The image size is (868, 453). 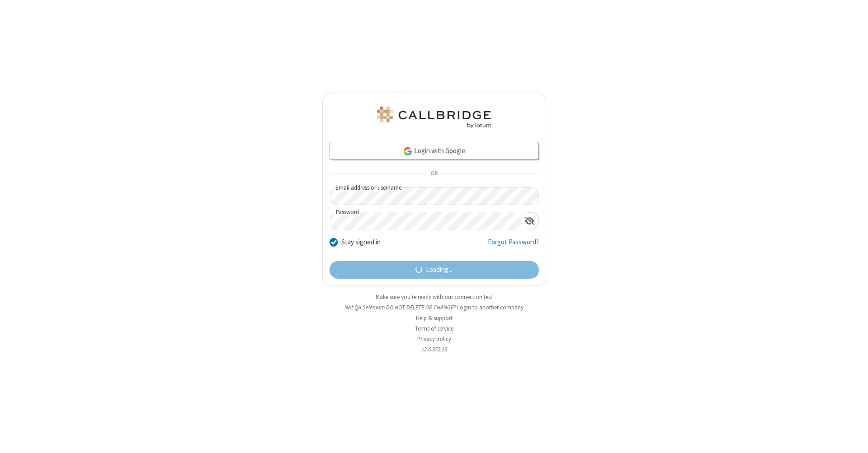 What do you see at coordinates (434, 350) in the screenshot?
I see `li: v2.6.352.13` at bounding box center [434, 350].